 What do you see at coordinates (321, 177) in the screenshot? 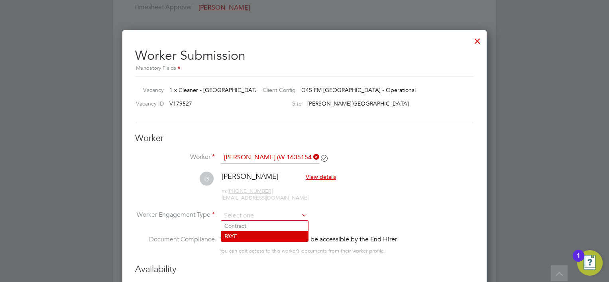
I see `span: View details` at bounding box center [321, 177].